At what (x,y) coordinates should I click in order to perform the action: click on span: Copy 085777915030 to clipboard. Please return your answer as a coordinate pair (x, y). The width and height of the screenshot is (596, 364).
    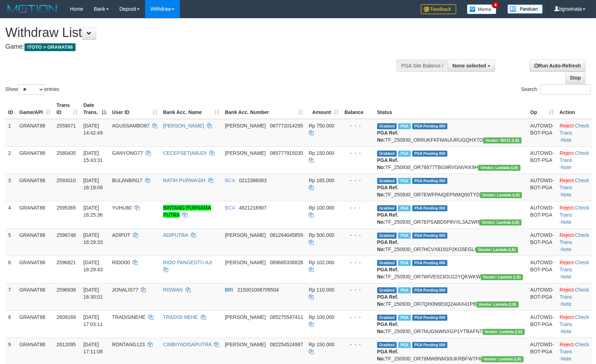
    Looking at the image, I should click on (286, 153).